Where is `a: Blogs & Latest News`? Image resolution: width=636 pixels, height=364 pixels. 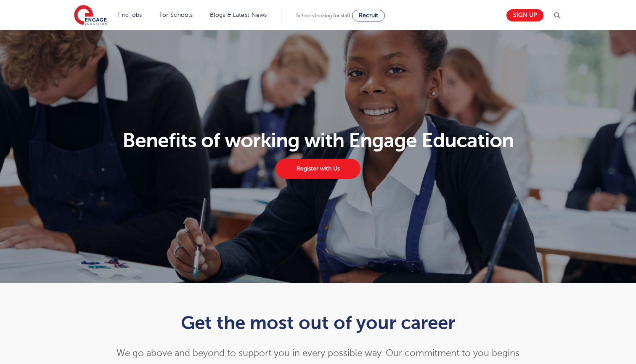 a: Blogs & Latest News is located at coordinates (239, 15).